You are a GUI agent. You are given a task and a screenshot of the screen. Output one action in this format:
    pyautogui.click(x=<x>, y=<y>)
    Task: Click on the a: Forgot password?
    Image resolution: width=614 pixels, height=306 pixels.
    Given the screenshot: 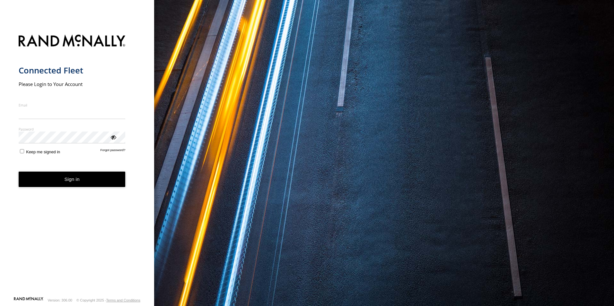 What is the action you would take?
    pyautogui.click(x=113, y=151)
    